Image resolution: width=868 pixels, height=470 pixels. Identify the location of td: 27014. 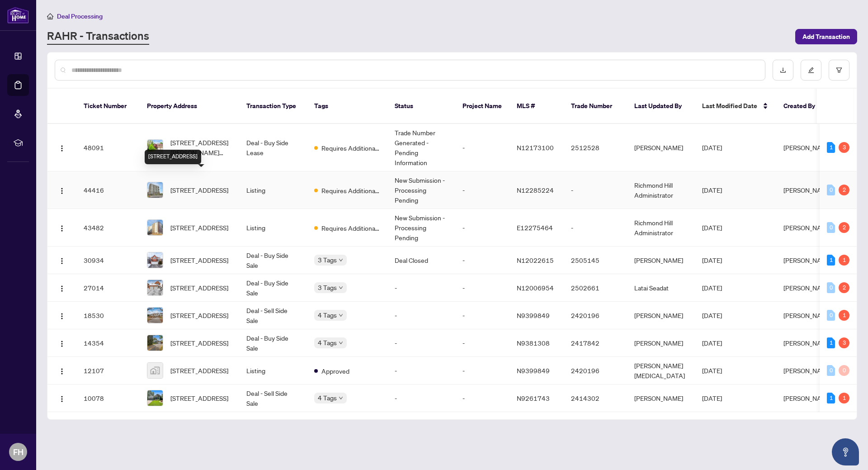
(108, 288).